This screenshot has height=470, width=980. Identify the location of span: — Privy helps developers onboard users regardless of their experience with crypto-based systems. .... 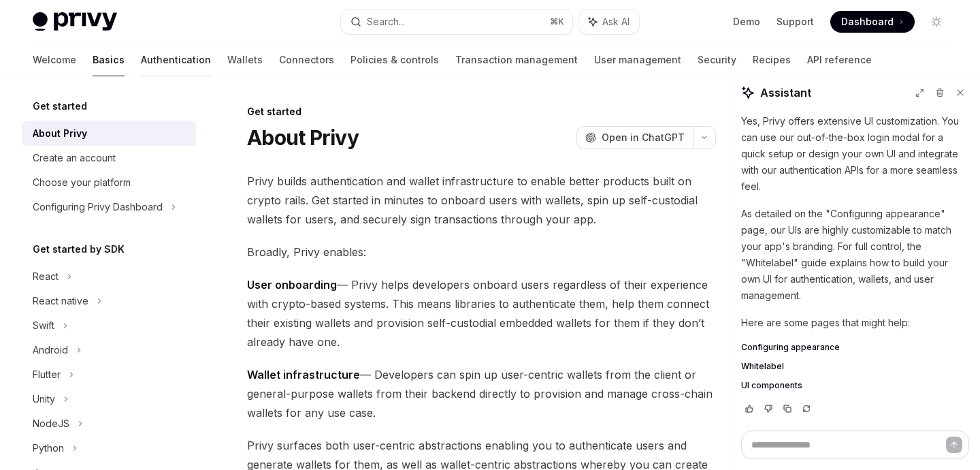
(481, 313).